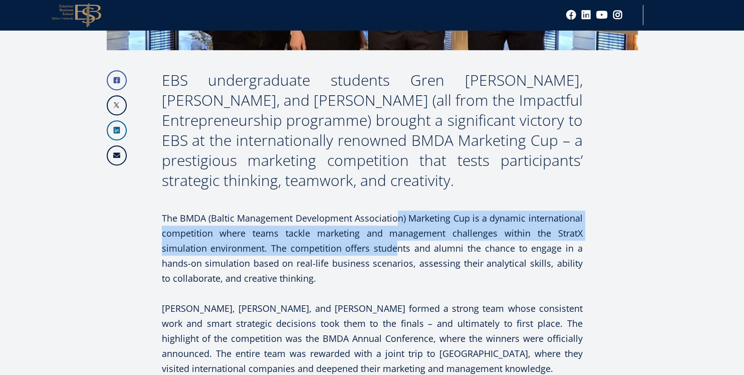  Describe the element at coordinates (602, 15) in the screenshot. I see `a: Youtube` at that location.